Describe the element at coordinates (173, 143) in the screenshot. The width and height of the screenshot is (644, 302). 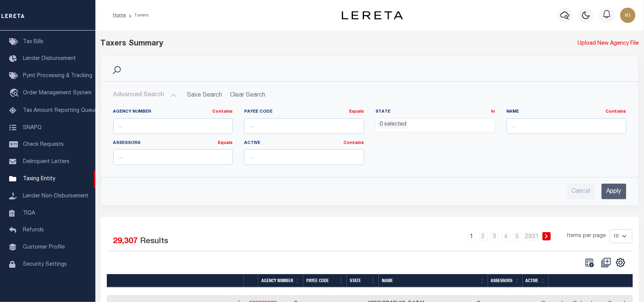
I see `label: Assessors` at that location.